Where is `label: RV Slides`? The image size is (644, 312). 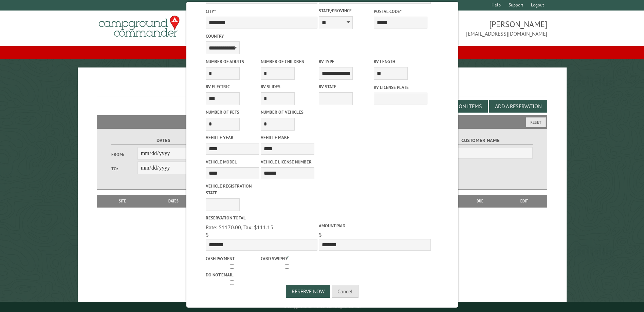 label: RV Slides is located at coordinates (287, 86).